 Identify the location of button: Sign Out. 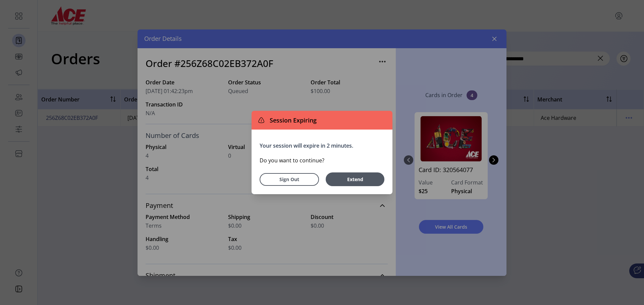
(289, 180).